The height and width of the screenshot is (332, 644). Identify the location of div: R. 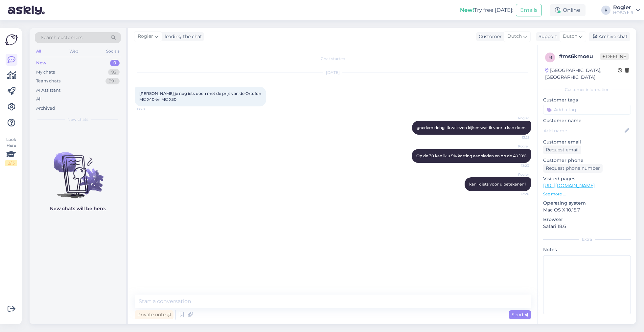
(606, 10).